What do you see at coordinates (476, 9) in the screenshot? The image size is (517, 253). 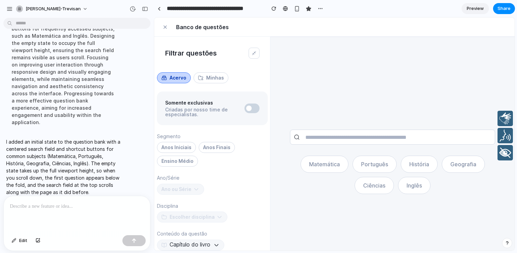 I see `a: Preview` at bounding box center [476, 9].